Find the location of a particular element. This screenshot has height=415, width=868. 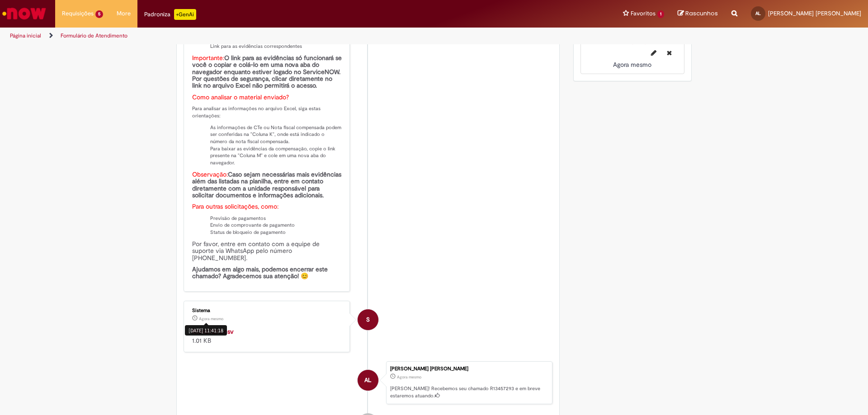

b: Ajudamos em algo mais, podemos encerrar este chamado? Agradecemos sua atenção! 😊 is located at coordinates (261, 273).